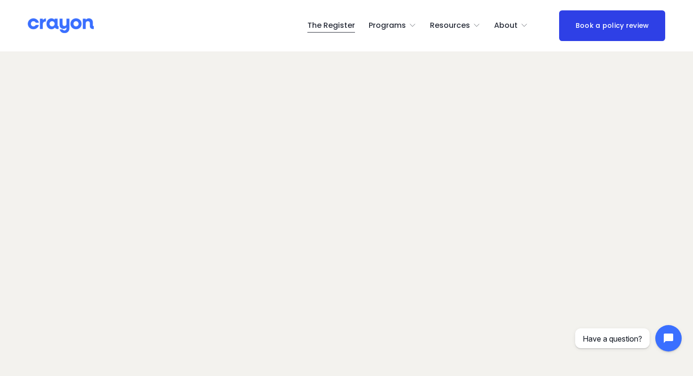 The height and width of the screenshot is (376, 693). Describe the element at coordinates (612, 25) in the screenshot. I see `a: Book a policy review` at that location.